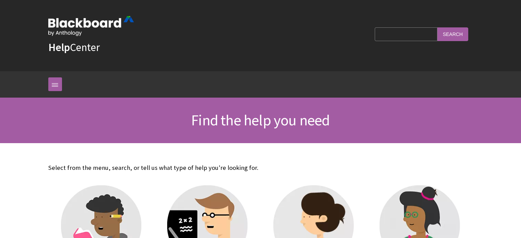 Image resolution: width=521 pixels, height=238 pixels. What do you see at coordinates (261, 168) in the screenshot?
I see `p: Select from the menu, search, or tell us what type of help you're looking for.` at bounding box center [261, 168].